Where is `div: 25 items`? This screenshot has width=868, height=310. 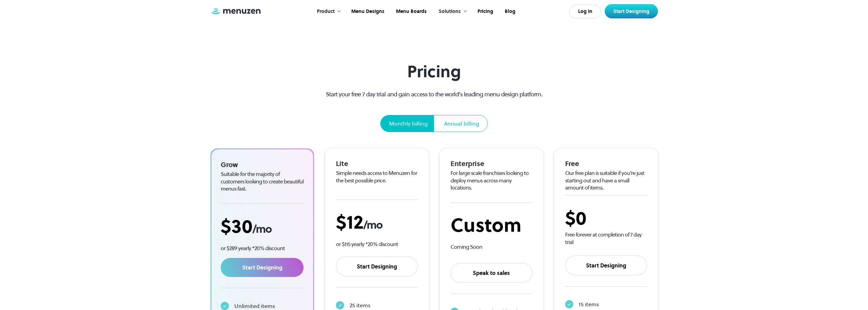 div: 25 items is located at coordinates (360, 305).